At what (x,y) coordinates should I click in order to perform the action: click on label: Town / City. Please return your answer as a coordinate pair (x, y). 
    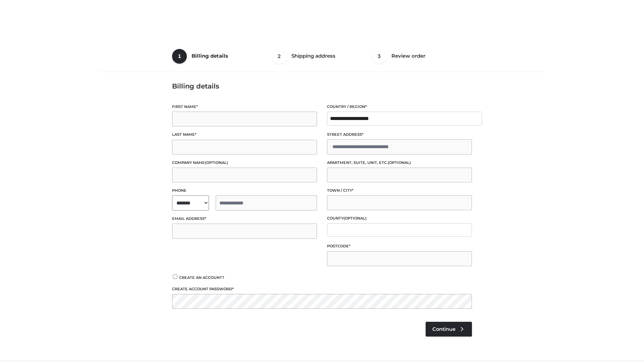
    Looking at the image, I should click on (400, 191).